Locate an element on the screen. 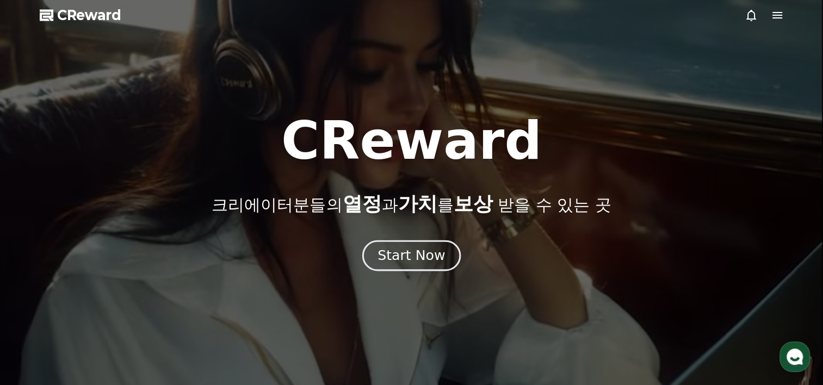  a: 대화 is located at coordinates (106, 308).